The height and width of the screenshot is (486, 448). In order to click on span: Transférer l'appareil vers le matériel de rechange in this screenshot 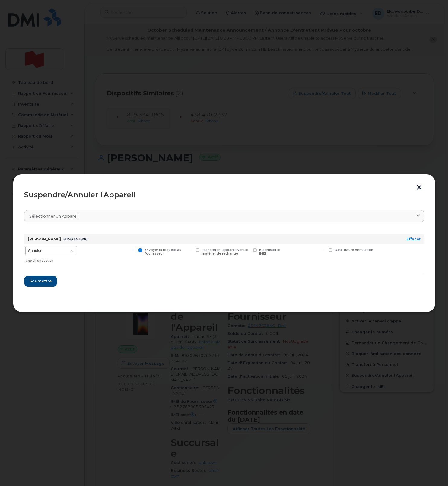, I will do `click(225, 252)`.